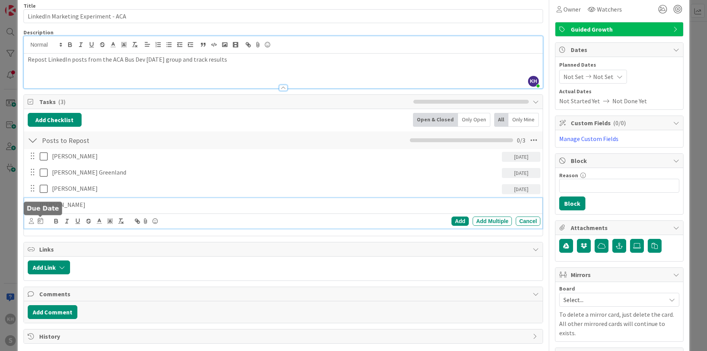 This screenshot has height=351, width=707. I want to click on a: Manage Custom Fields, so click(589, 139).